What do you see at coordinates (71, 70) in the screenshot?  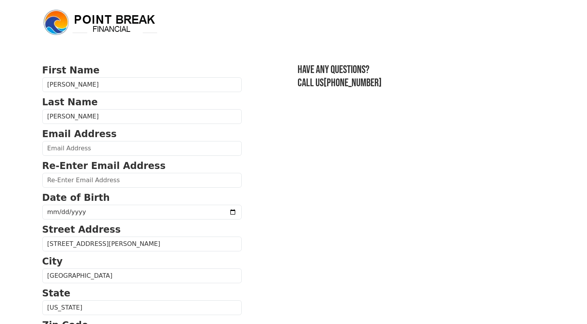 I see `strong: First Name` at bounding box center [71, 70].